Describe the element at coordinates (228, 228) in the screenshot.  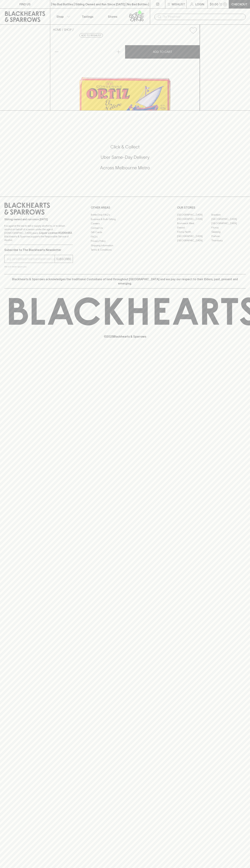
I see `a: Fitzroy` at that location.